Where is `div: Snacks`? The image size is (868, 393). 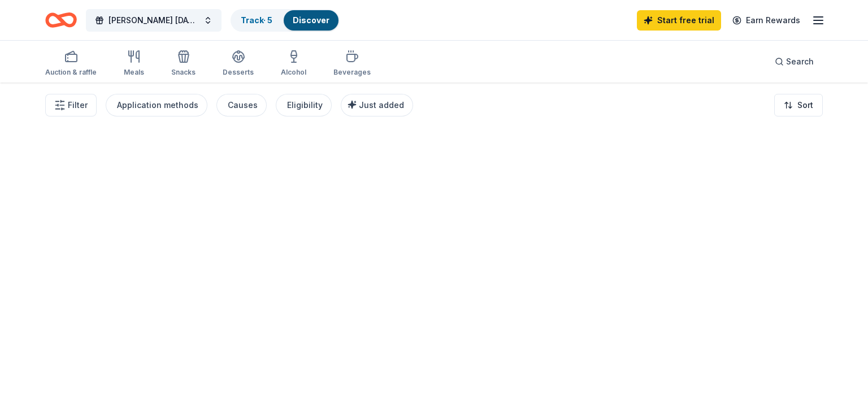 div: Snacks is located at coordinates (183, 72).